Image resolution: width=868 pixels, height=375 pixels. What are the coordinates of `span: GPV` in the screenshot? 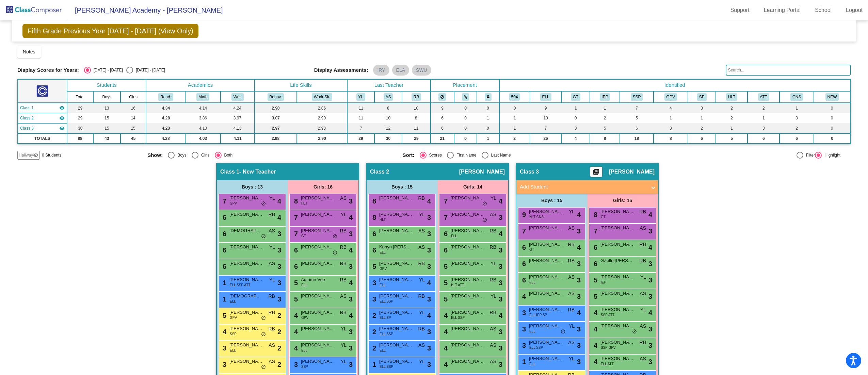 It's located at (233, 203).